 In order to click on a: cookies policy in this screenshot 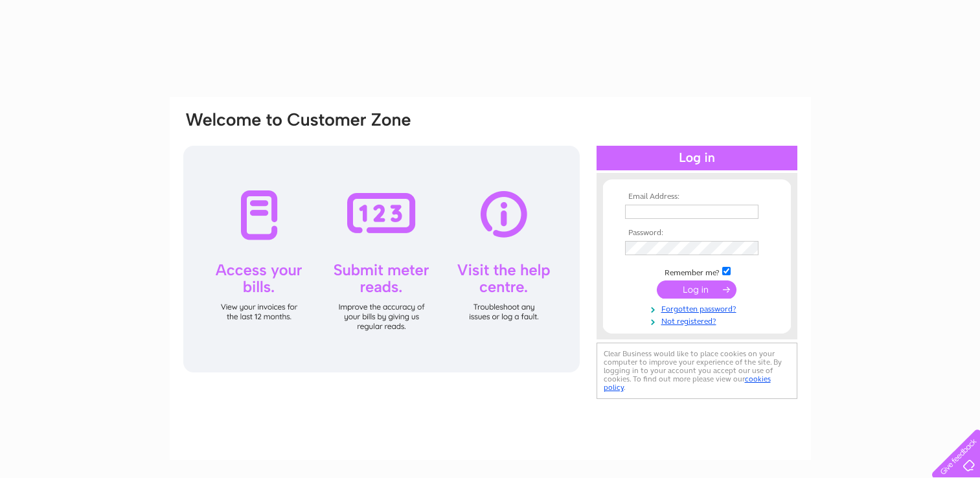, I will do `click(688, 382)`.